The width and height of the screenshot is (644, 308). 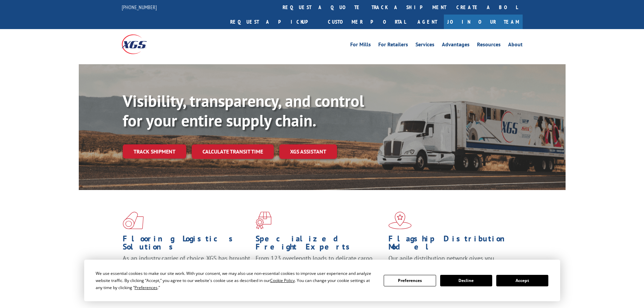 I want to click on img: xgs-icon-flagship-distribution-model-red, so click(x=400, y=220).